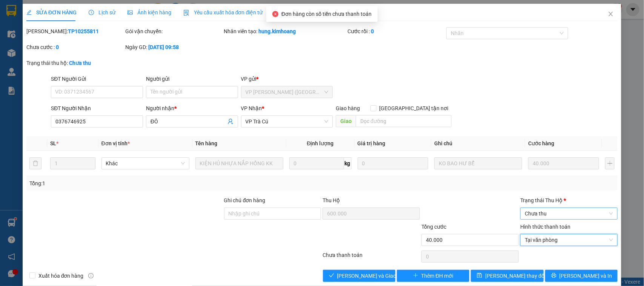  What do you see at coordinates (53, 144) in the screenshot?
I see `span: SL` at bounding box center [53, 144].